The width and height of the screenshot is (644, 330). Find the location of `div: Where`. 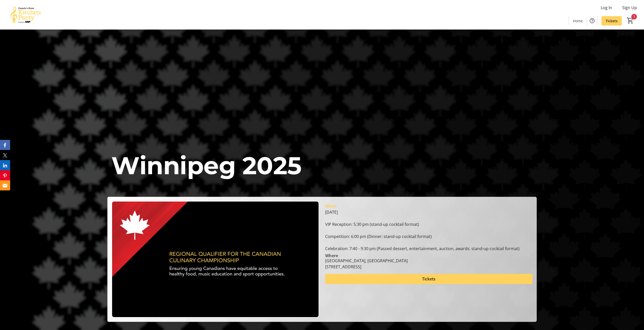

div: Where is located at coordinates (331, 256).